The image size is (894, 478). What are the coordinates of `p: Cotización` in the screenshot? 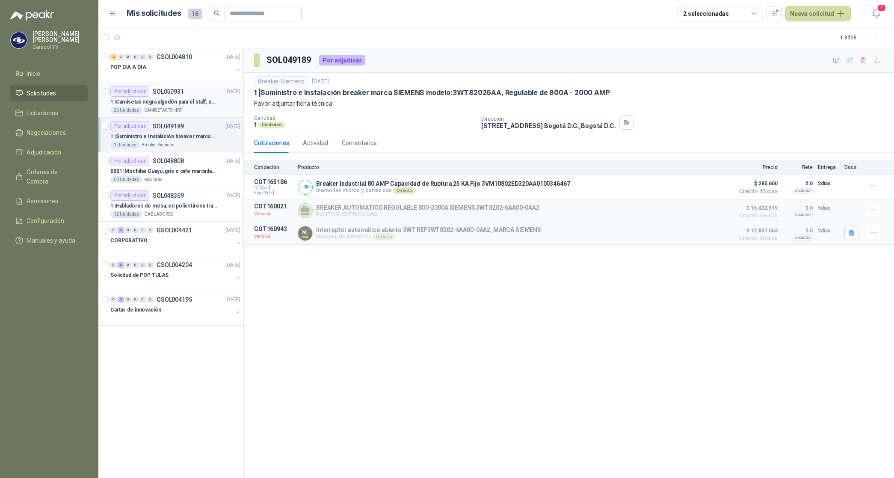 It's located at (273, 167).